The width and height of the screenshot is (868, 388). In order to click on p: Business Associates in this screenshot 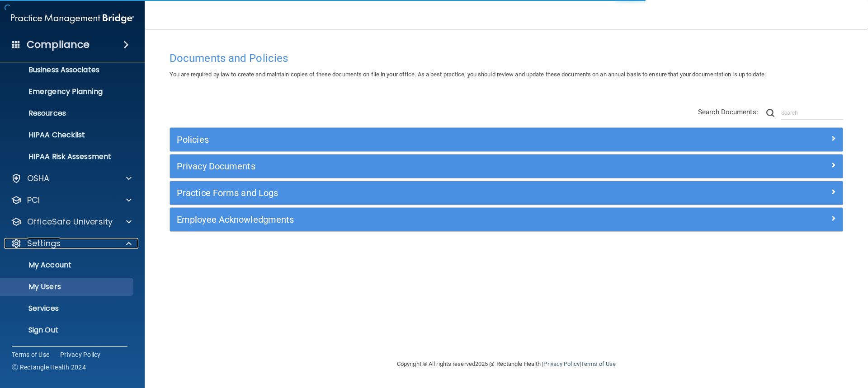, I will do `click(67, 70)`.